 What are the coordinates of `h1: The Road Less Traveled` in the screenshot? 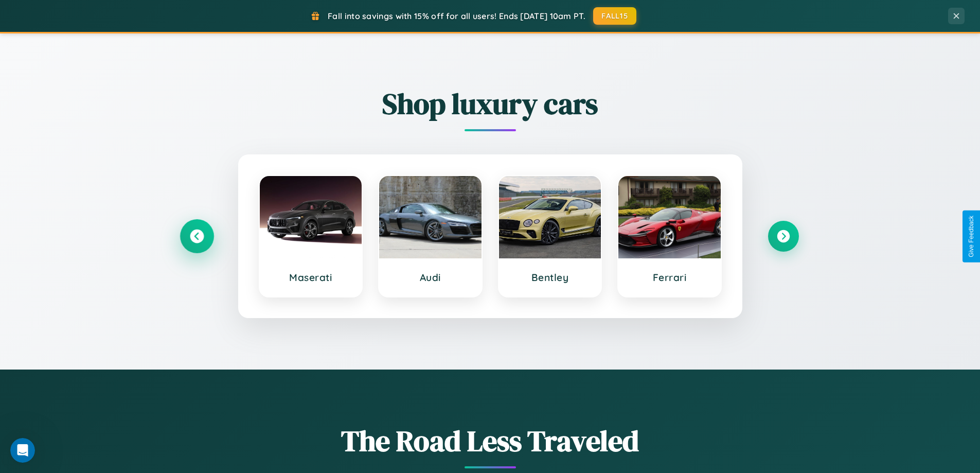 It's located at (490, 441).